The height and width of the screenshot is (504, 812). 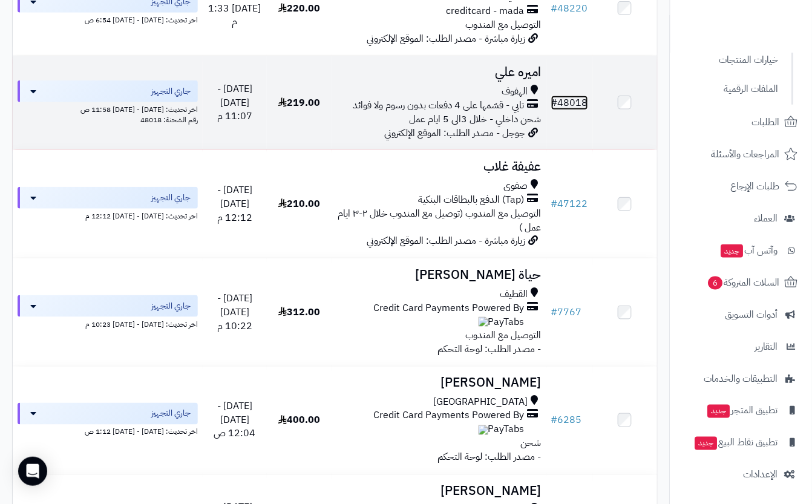 I want to click on a: خيارات المنتجات, so click(x=732, y=60).